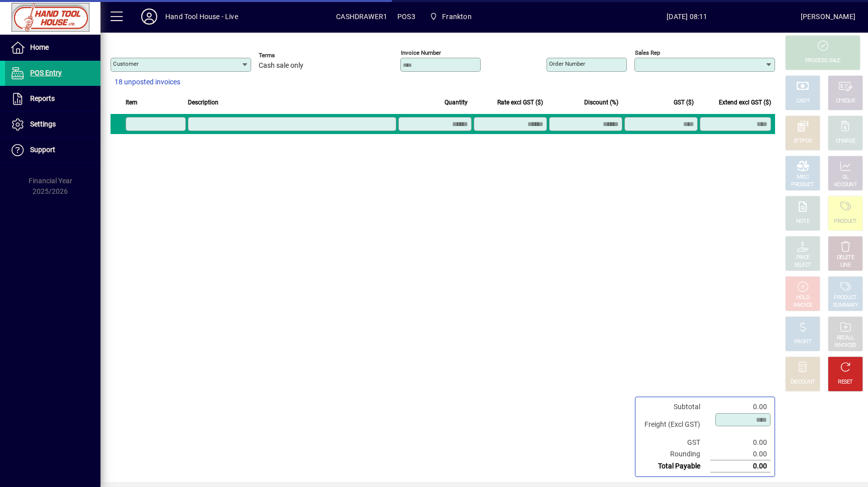 Image resolution: width=868 pixels, height=487 pixels. What do you see at coordinates (53, 124) in the screenshot?
I see `a: Settings` at bounding box center [53, 124].